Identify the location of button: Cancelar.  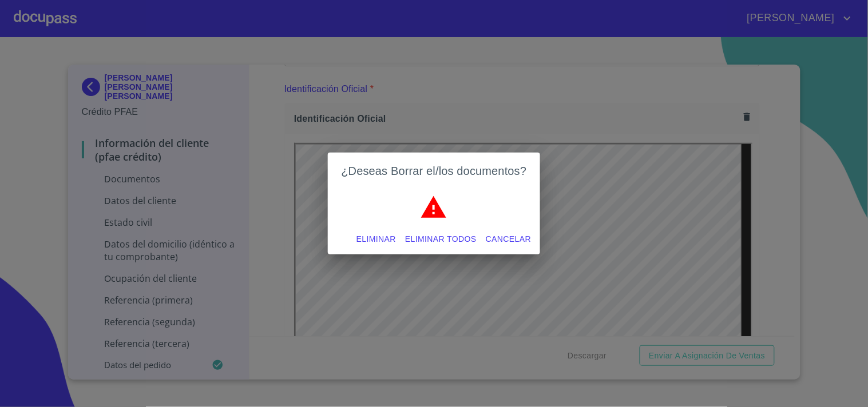
(509, 239).